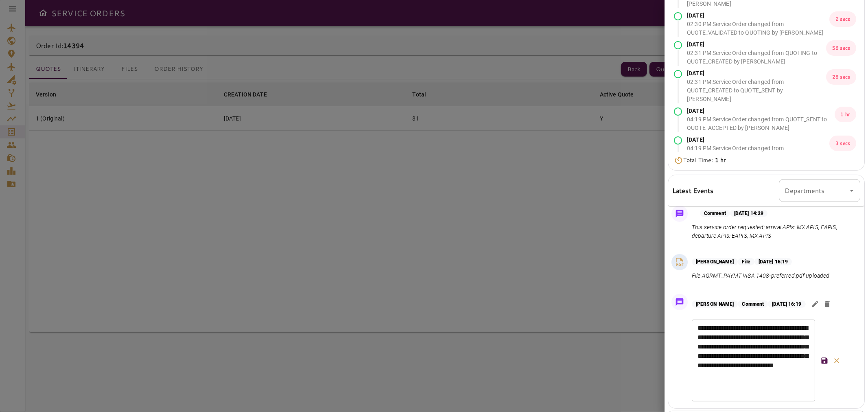 The image size is (868, 412). Describe the element at coordinates (845, 114) in the screenshot. I see `p: 1 hr` at that location.